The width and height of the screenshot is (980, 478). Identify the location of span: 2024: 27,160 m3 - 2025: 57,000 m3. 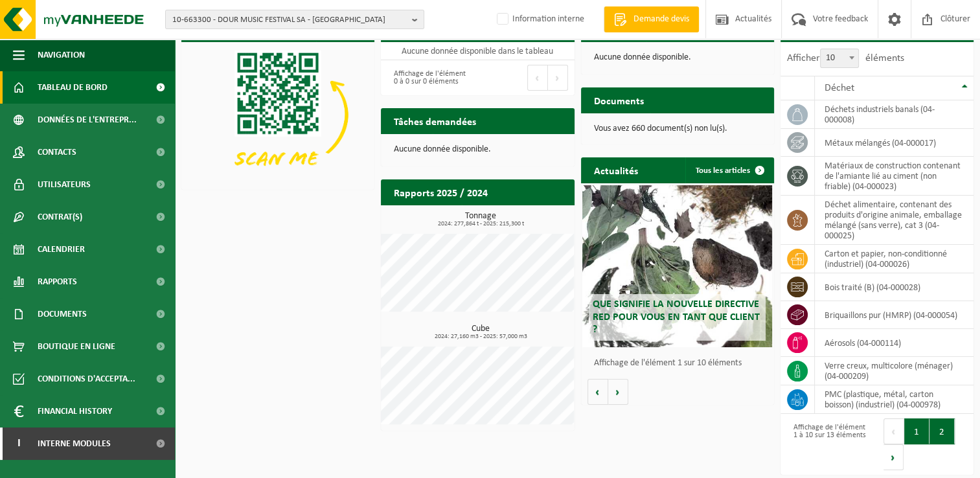
(481, 336).